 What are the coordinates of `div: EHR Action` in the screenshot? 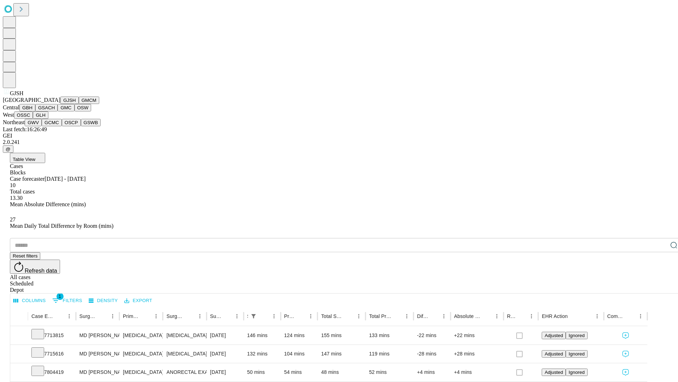 It's located at (555, 316).